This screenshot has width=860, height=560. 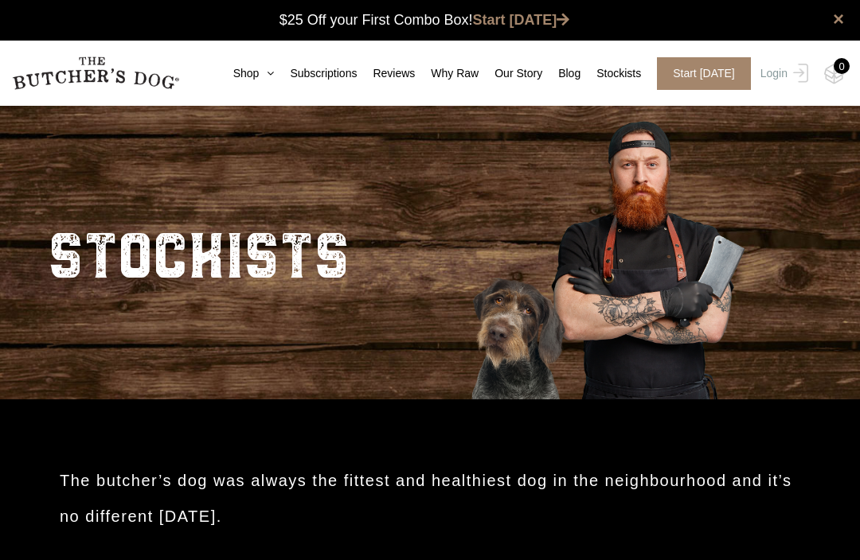 What do you see at coordinates (838, 19) in the screenshot?
I see `a: close` at bounding box center [838, 19].